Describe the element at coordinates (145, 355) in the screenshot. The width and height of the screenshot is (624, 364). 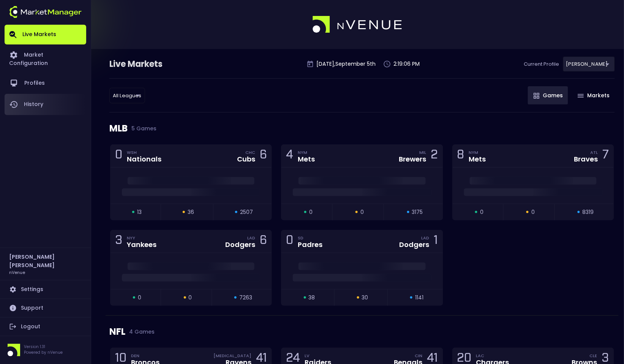
I see `div: DEN` at that location.